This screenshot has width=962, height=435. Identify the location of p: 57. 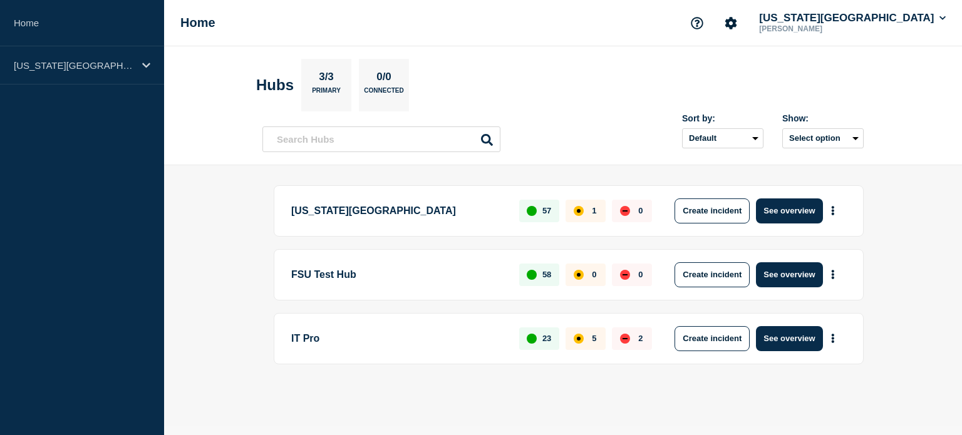
(547, 210).